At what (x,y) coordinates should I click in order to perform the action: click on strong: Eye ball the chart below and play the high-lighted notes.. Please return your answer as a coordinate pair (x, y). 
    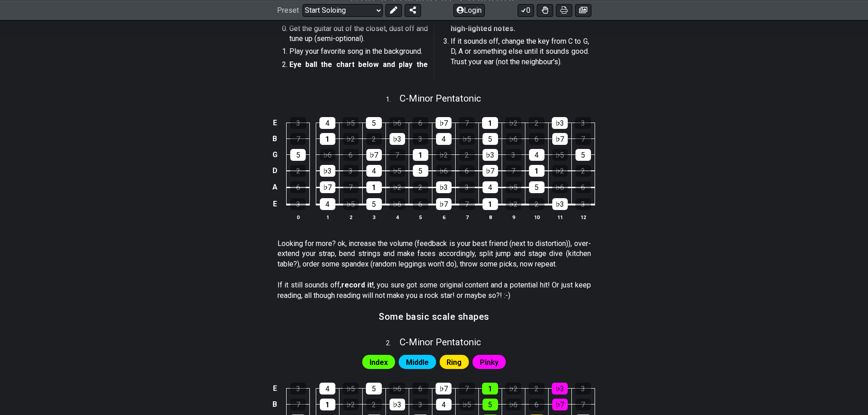
    Looking at the image, I should click on (403, 47).